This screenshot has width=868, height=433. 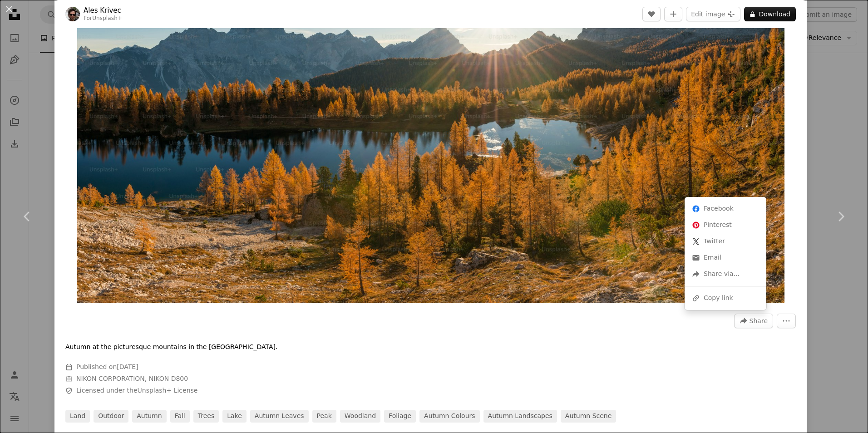 I want to click on span: Share, so click(x=758, y=321).